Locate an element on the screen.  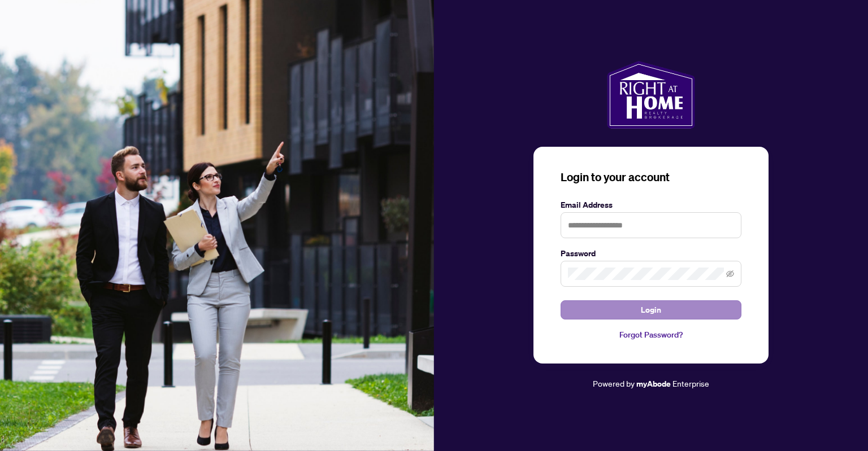
span: Enterprise is located at coordinates (690, 383).